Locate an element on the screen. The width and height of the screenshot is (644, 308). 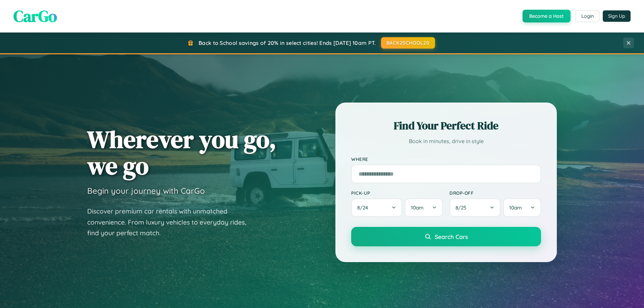
button: Login is located at coordinates (588, 16).